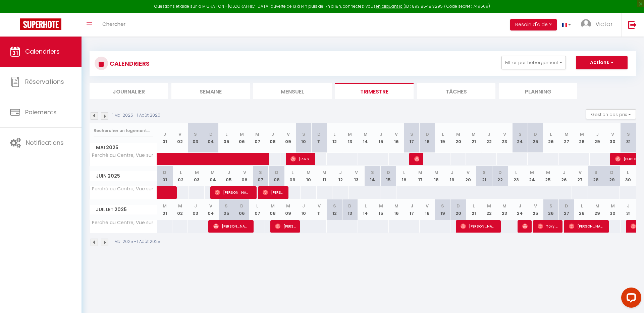 The width and height of the screenshot is (644, 313). Describe the element at coordinates (114, 25) in the screenshot. I see `a: Chercher` at that location.